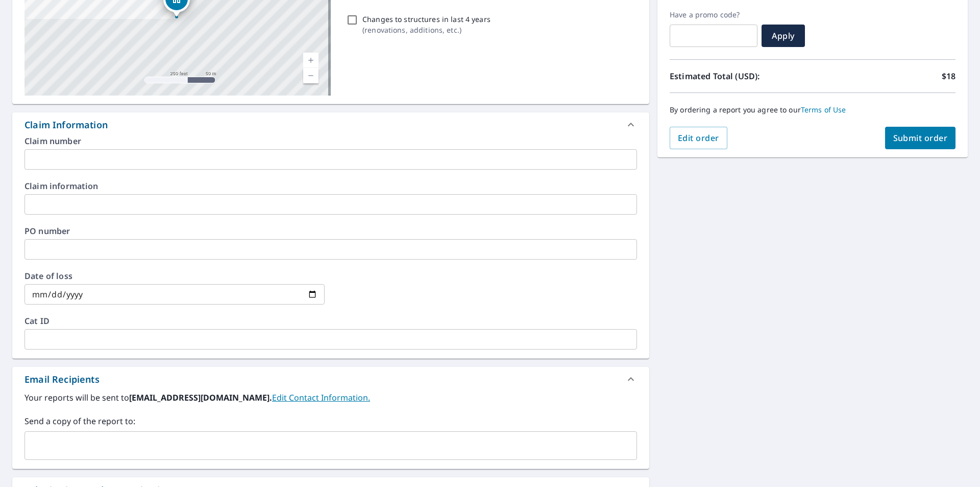 The image size is (980, 487). Describe the element at coordinates (741, 76) in the screenshot. I see `p: Estimated Total (USD):` at that location.